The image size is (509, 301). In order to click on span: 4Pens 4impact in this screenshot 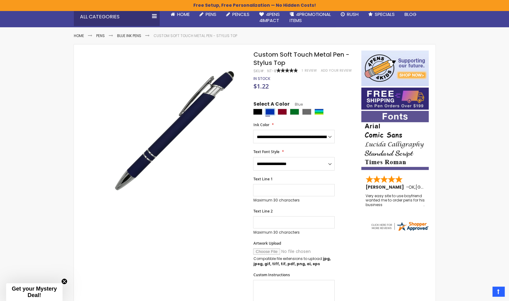, I will do `click(269, 17)`.